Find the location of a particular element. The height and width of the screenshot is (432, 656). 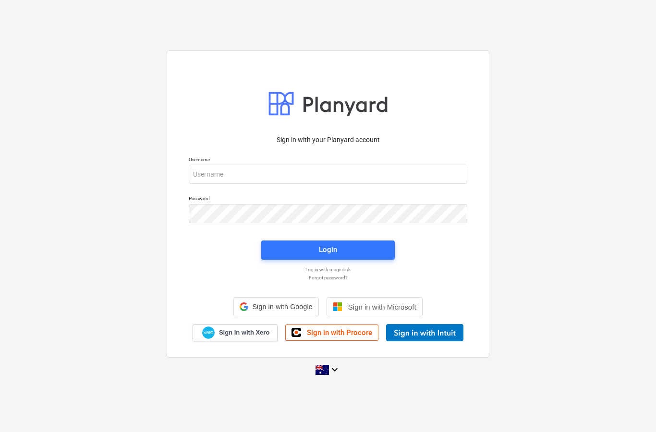

button: Login is located at coordinates (328, 250).